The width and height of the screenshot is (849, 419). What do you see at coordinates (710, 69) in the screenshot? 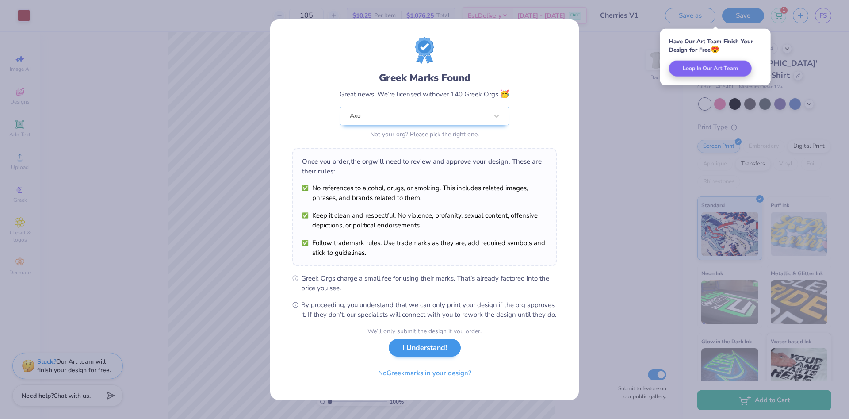
I see `button: Loop In Our Art Team` at bounding box center [710, 69].